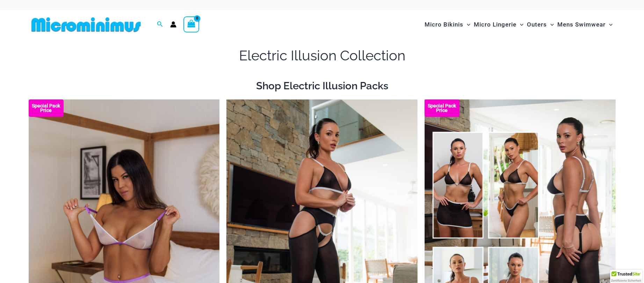 The height and width of the screenshot is (283, 644). What do you see at coordinates (585, 25) in the screenshot?
I see `a: Mens SwimwearMenu ToggleMenu Toggle` at bounding box center [585, 25].